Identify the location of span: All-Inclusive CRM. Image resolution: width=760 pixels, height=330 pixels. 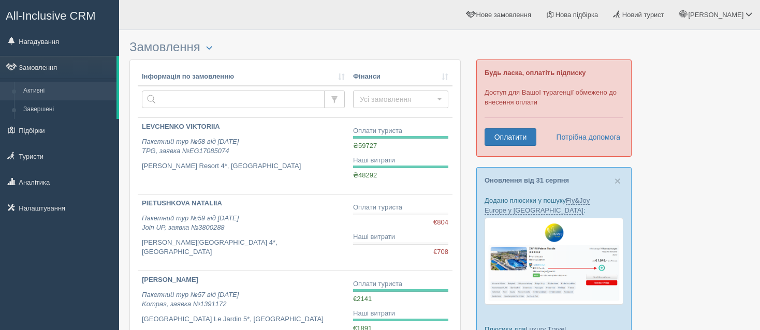
(51, 16).